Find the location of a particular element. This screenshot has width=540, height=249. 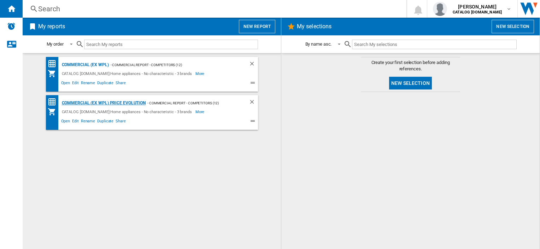

input: Search My selections is located at coordinates (434, 44).